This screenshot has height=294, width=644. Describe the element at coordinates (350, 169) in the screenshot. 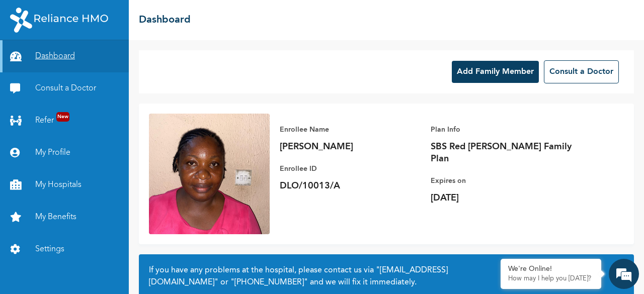

I see `p: Enrollee ID` at that location.